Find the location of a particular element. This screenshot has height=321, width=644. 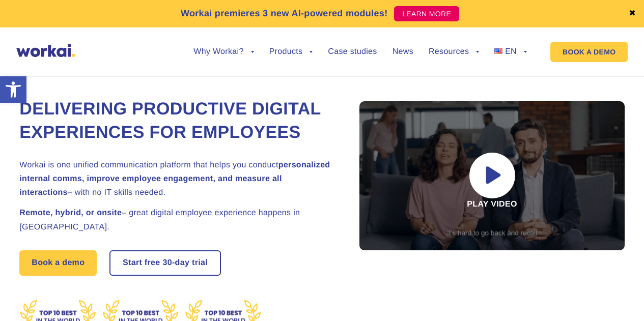

h2: Workai is one unified communication platform that helps you conduct – with no IT skills needed. is located at coordinates (177, 179).